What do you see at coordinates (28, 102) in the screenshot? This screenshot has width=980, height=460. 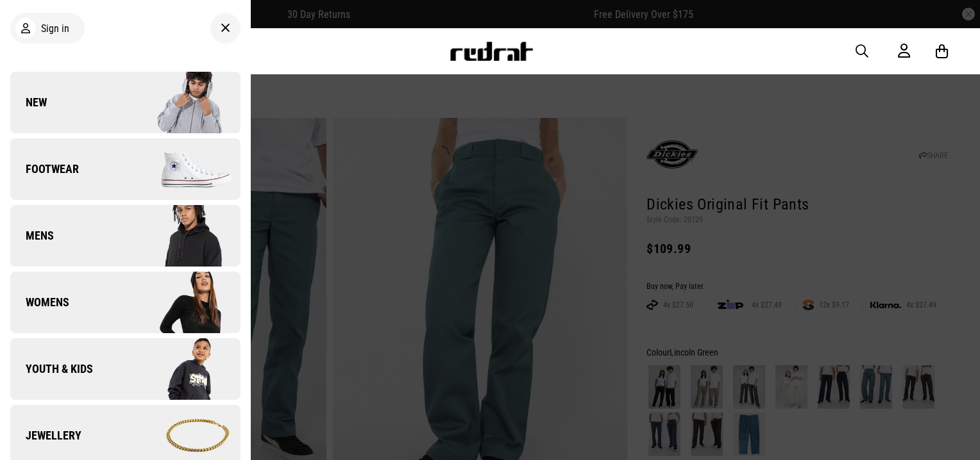 I see `span: New` at bounding box center [28, 102].